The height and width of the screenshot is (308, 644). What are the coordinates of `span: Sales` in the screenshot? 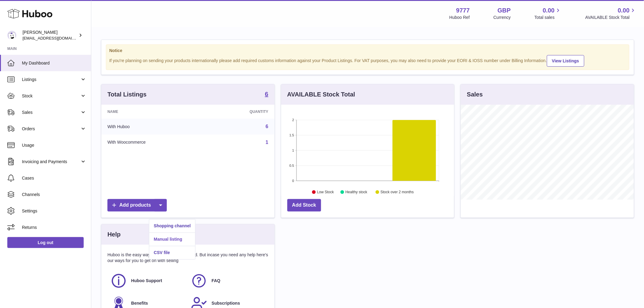 It's located at (51, 113).